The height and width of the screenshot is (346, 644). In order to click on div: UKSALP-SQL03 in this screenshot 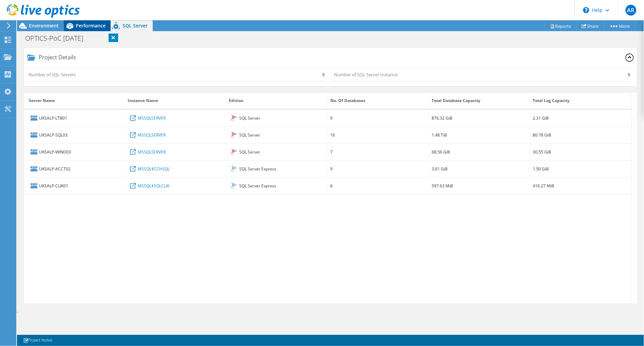, I will do `click(74, 135)`.